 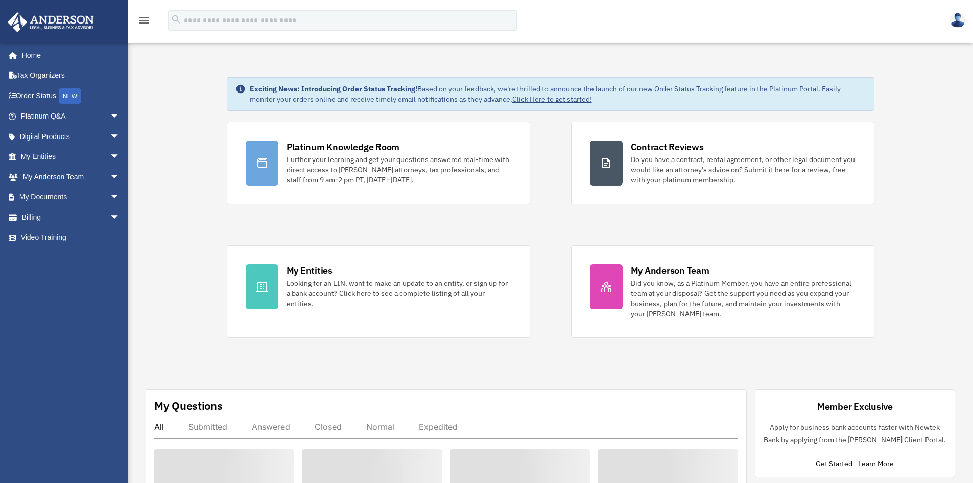 I want to click on div: Based on your feedback, we're thrilled to announce the launch of our new Order Status Tracking fe..., so click(x=558, y=94).